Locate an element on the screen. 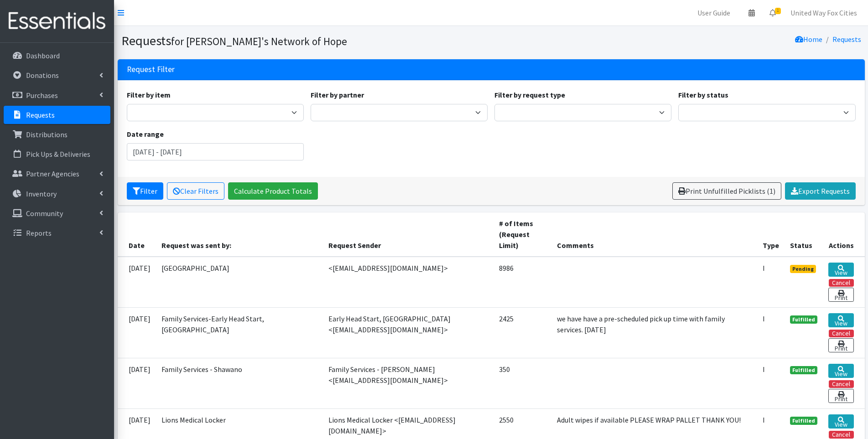 This screenshot has height=439, width=868. th: Request was sent by: is located at coordinates (239, 235).